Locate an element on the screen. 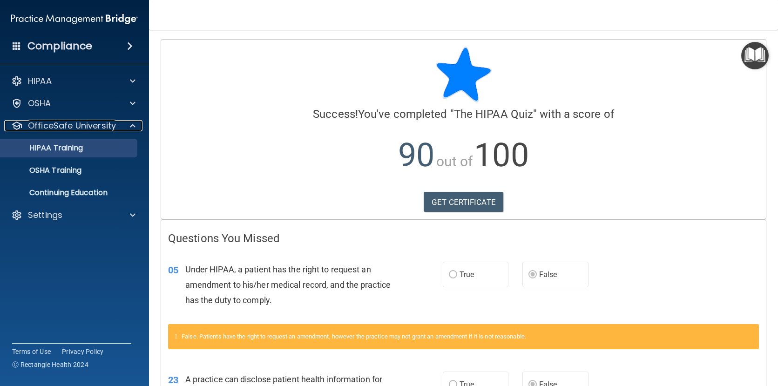  span: 100 is located at coordinates (501, 155).